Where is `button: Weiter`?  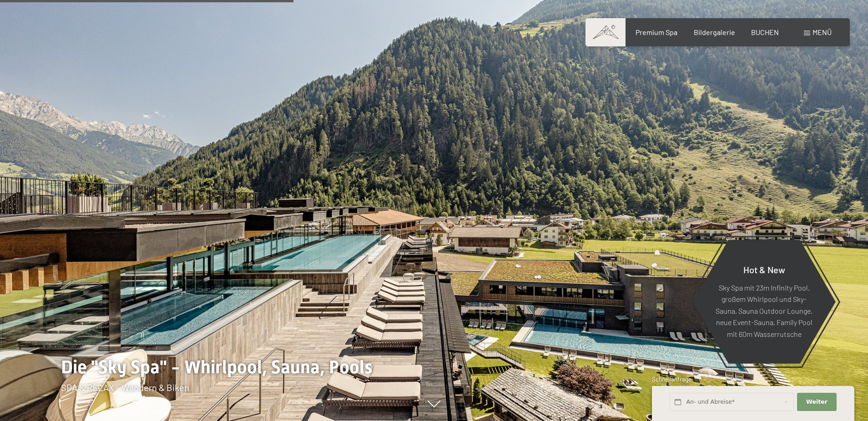
button: Weiter is located at coordinates (817, 402).